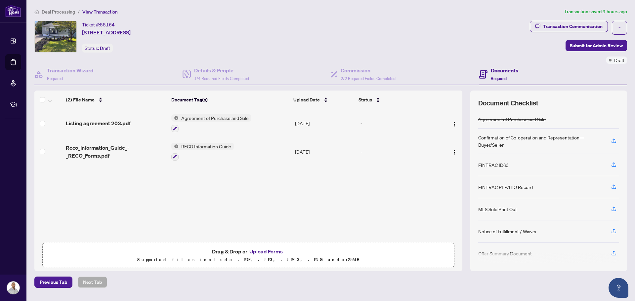  Describe the element at coordinates (92, 282) in the screenshot. I see `button: Next Tab` at that location.